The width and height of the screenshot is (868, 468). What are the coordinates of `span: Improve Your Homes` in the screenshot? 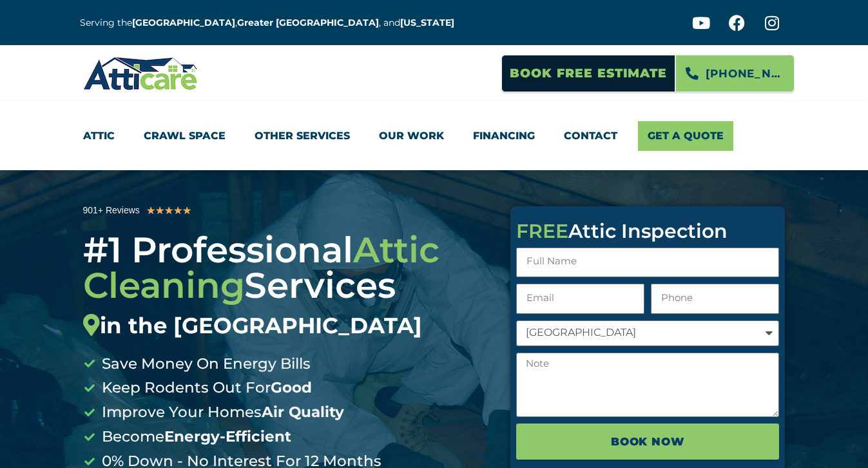 It's located at (221, 412).